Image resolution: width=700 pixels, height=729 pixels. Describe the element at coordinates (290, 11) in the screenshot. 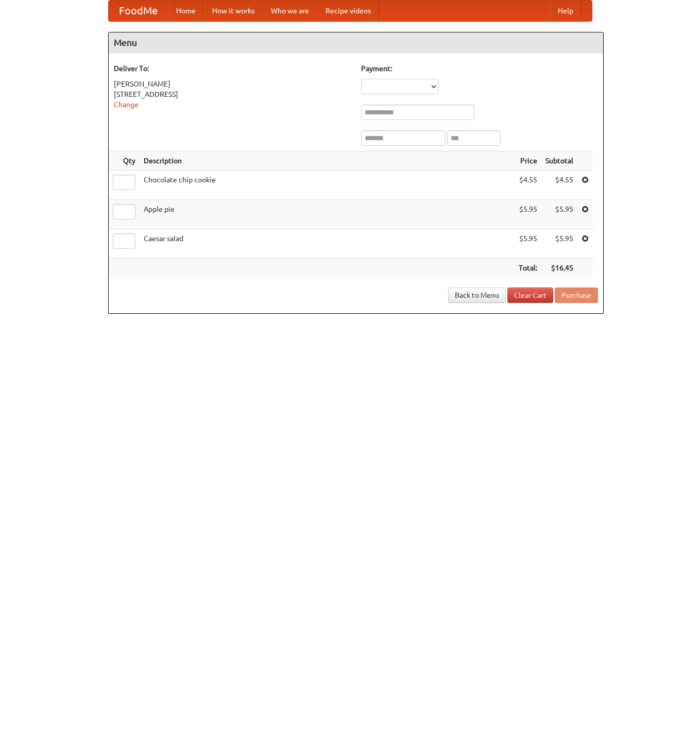

I see `a: Who we are` at that location.